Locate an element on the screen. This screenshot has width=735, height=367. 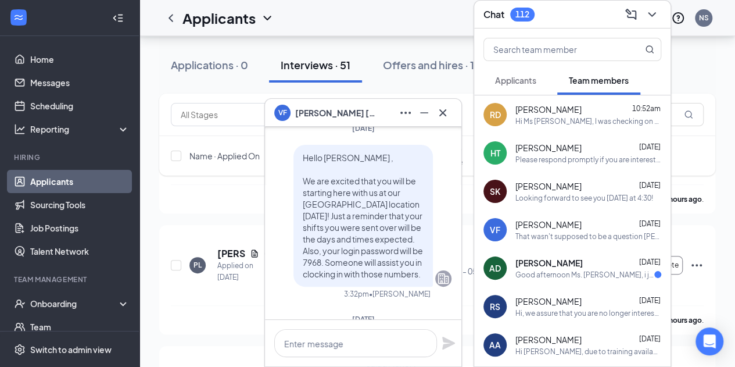
div: Hiring is located at coordinates (70, 157).